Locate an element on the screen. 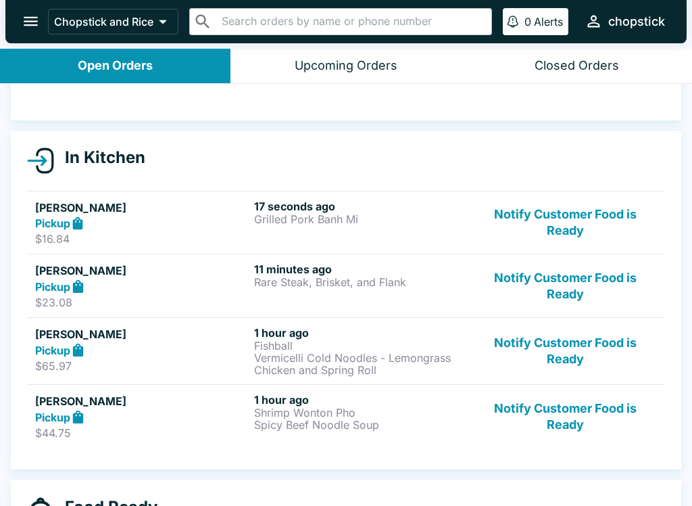 The width and height of the screenshot is (692, 506). p: Spicy Beef Noodle Soup is located at coordinates (361, 425).